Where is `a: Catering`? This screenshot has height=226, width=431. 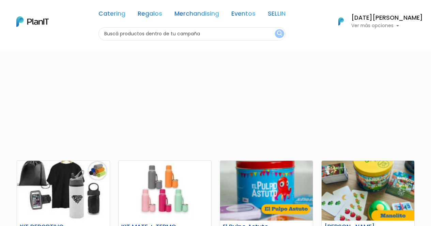
a: Catering is located at coordinates (112, 15).